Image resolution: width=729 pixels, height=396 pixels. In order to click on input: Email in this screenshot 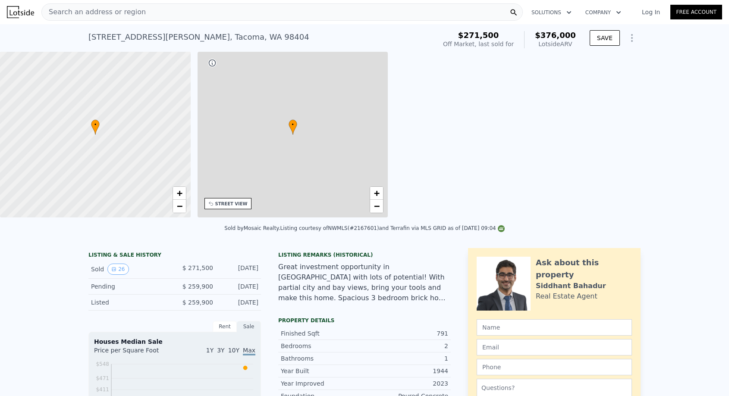, I will do `click(554, 347)`.